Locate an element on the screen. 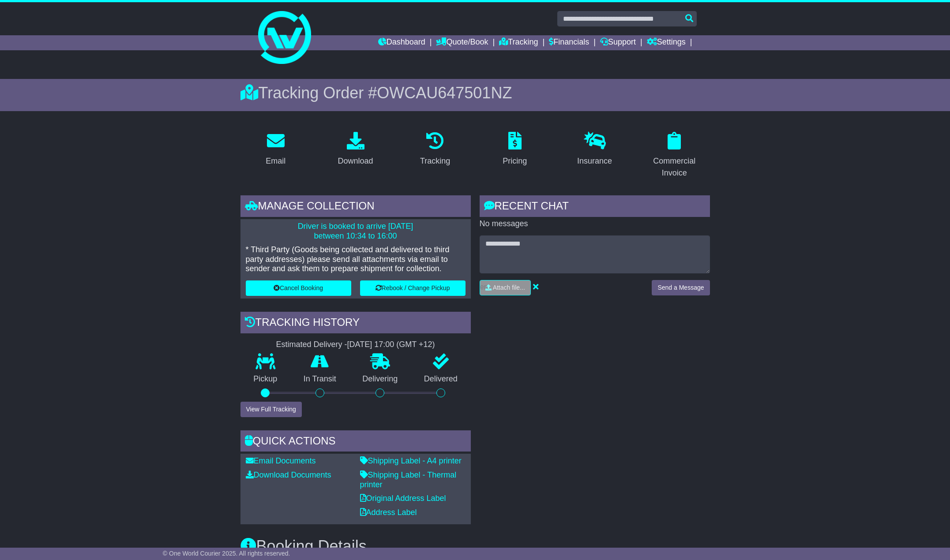  div: Insurance is located at coordinates (594, 161).